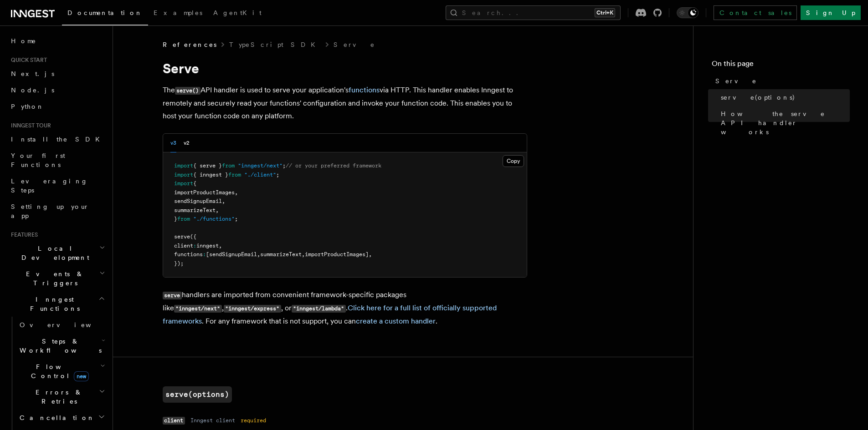 This screenshot has width=868, height=430. What do you see at coordinates (208, 166) in the screenshot?
I see `span: { serve }` at bounding box center [208, 166].